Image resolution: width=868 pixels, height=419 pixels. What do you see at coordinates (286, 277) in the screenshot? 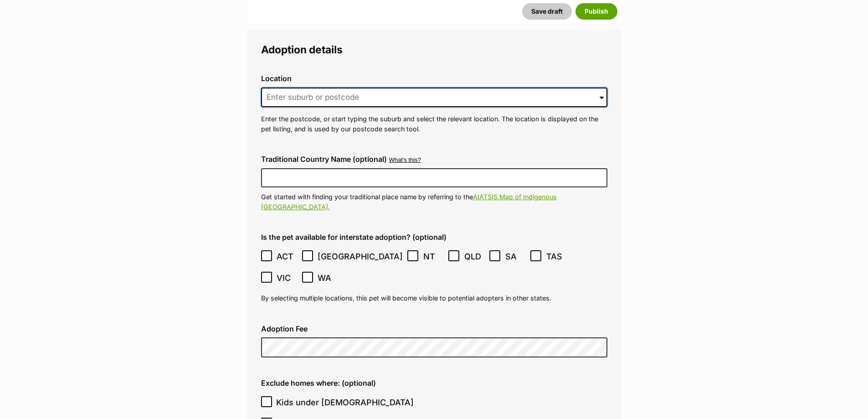
I see `span: VIC` at bounding box center [286, 277].